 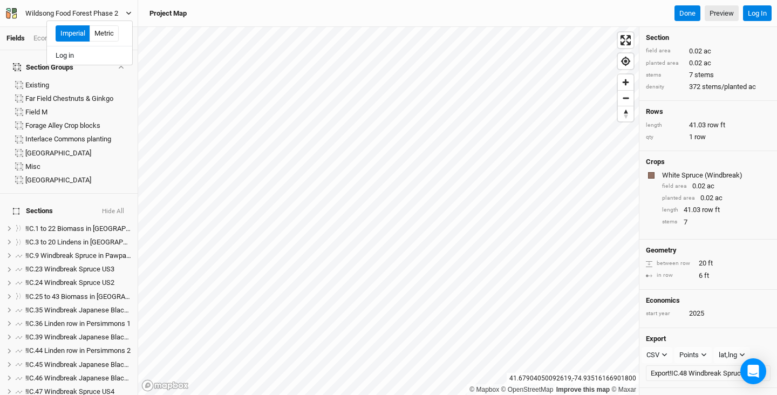 I want to click on span: !IC.24 Windbreak Spruce US2, so click(x=70, y=282).